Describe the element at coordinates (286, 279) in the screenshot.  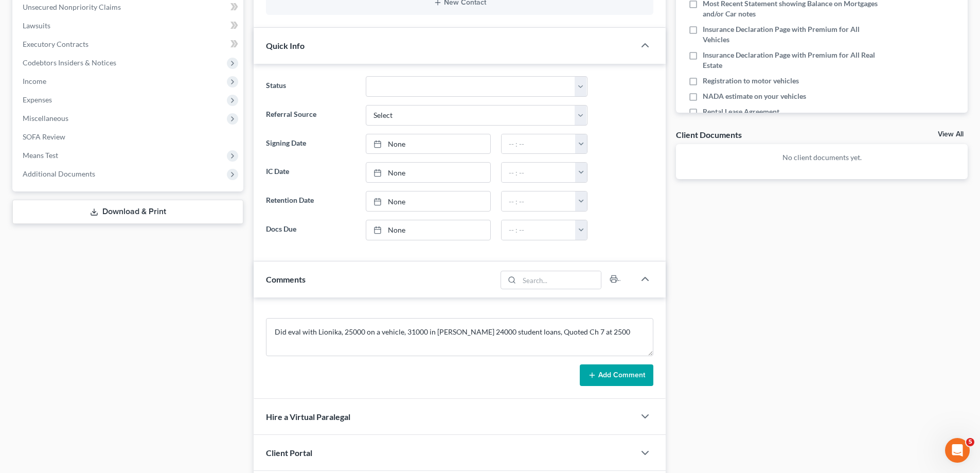
I see `span: Comments` at that location.